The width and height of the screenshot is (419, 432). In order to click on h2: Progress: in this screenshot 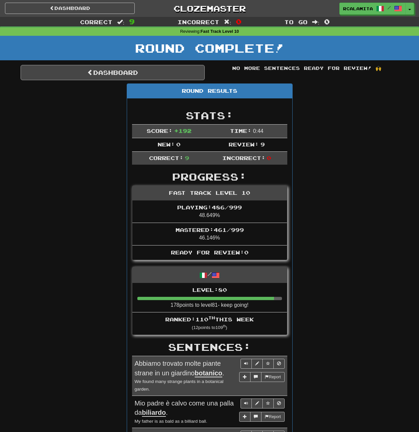, I will do `click(210, 177)`.